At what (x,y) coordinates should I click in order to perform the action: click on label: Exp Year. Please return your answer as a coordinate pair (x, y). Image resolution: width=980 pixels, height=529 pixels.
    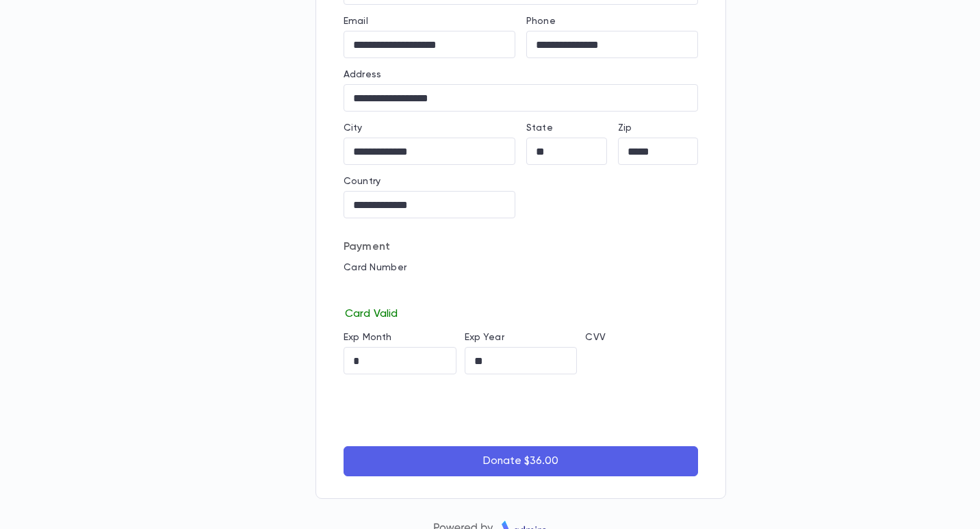
    Looking at the image, I should click on (485, 337).